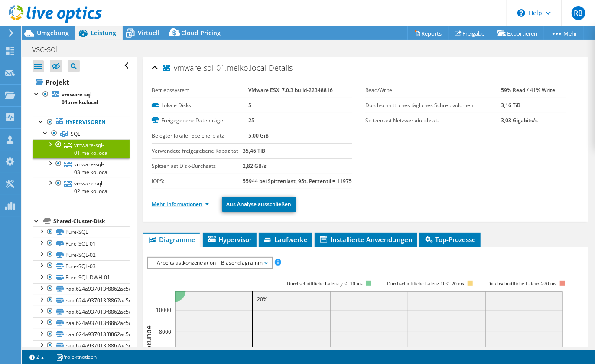 The width and height of the screenshot is (595, 364). Describe the element at coordinates (171, 239) in the screenshot. I see `span: Diagramme` at that location.